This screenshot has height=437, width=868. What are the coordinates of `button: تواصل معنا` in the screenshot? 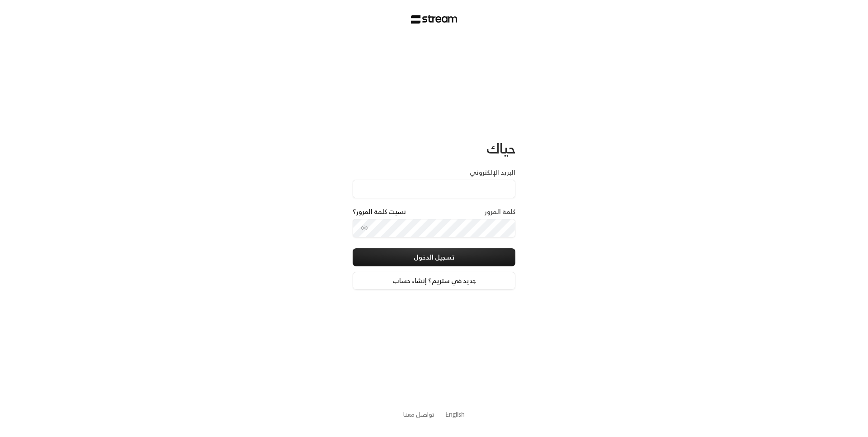 It's located at (419, 414).